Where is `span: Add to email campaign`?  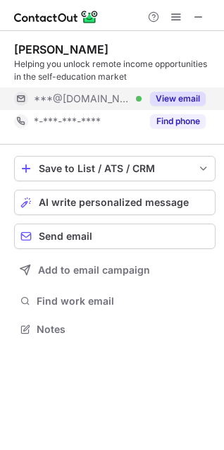
span: Add to email campaign is located at coordinates (94, 270).